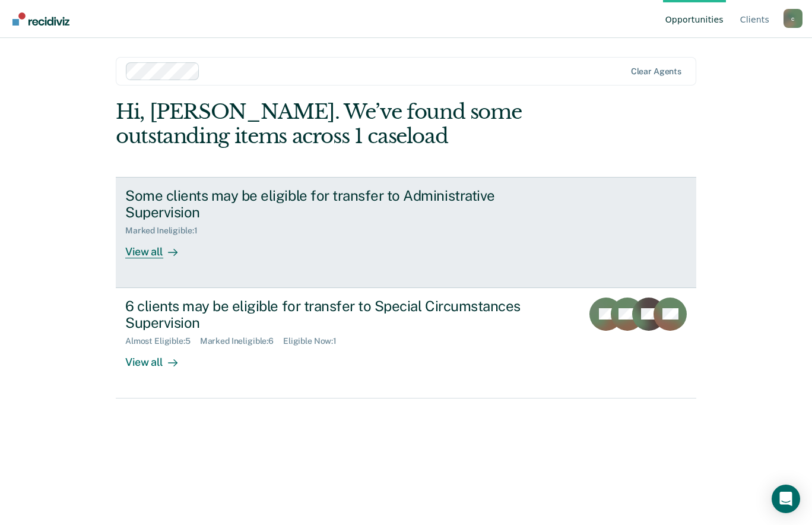  I want to click on div: Marked Ineligible : 6, so click(242, 341).